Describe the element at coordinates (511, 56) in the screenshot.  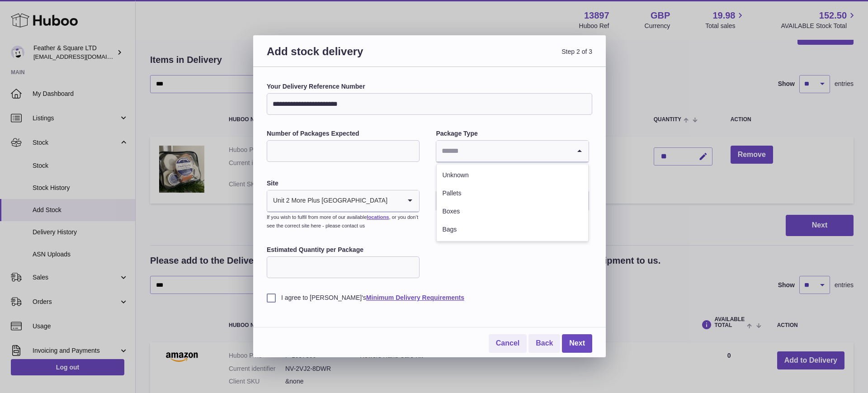
I see `span: Step 2 of 3` at that location.